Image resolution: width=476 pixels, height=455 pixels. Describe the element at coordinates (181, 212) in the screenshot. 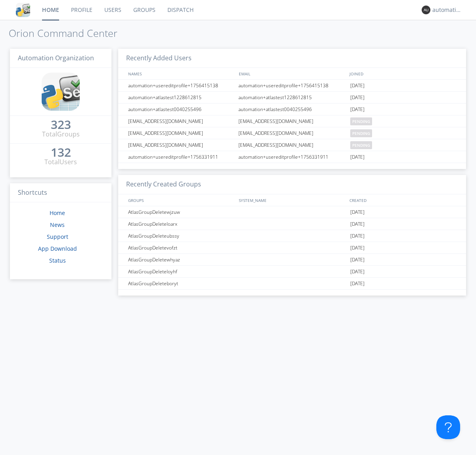

I see `div: AtlasGroupDeletewjzuw` at that location.